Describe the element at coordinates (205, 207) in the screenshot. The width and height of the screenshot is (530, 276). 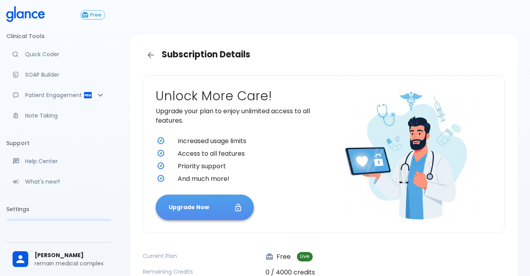
I see `button: Upgrade Now` at that location.